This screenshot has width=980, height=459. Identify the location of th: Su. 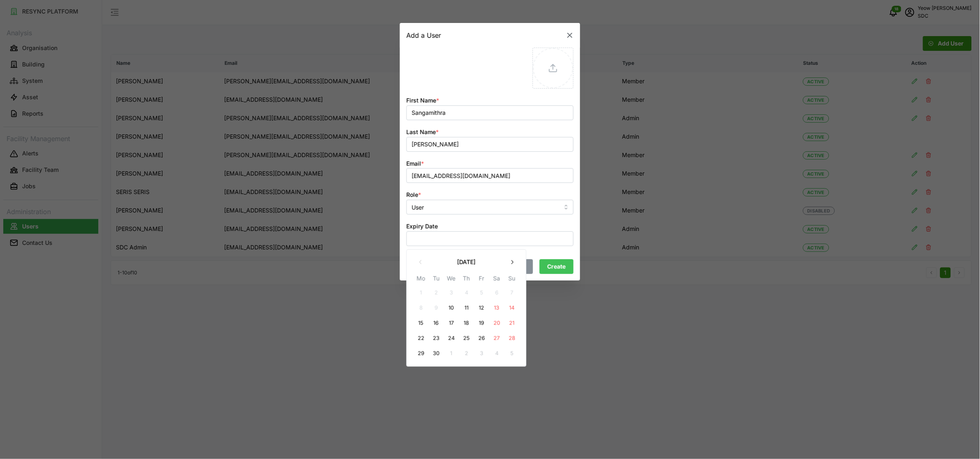
(512, 280).